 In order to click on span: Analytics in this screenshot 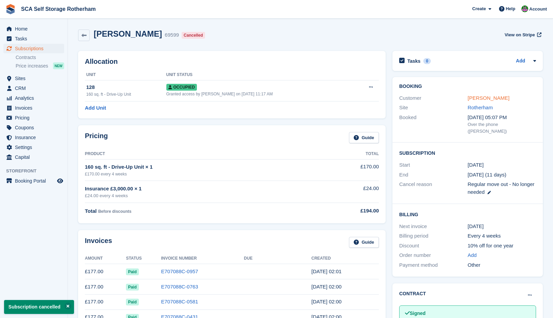, I will do `click(35, 98)`.